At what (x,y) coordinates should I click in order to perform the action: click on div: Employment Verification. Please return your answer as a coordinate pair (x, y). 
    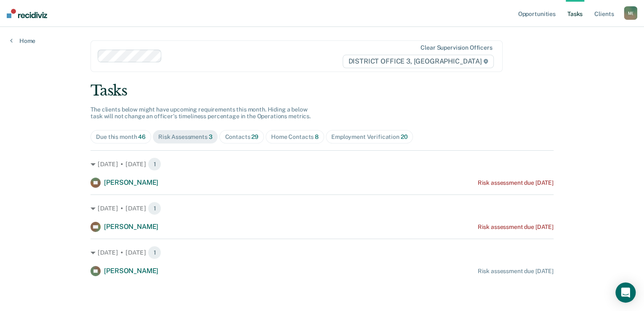
    Looking at the image, I should click on (369, 137).